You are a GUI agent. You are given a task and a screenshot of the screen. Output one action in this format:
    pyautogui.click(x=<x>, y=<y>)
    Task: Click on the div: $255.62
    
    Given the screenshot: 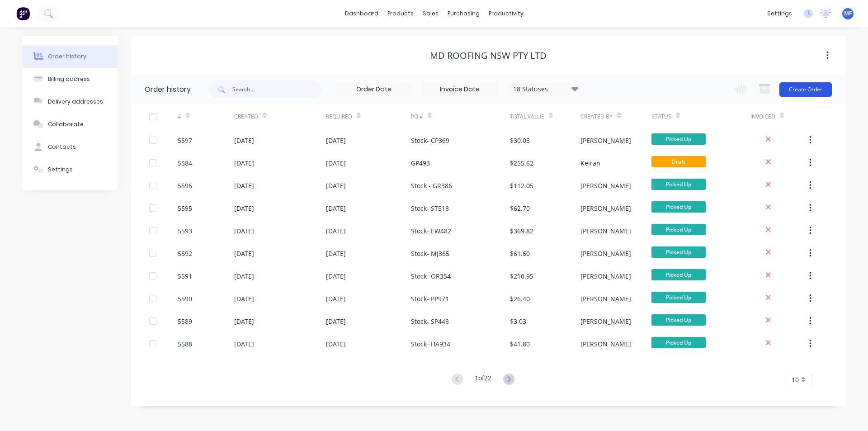 What is the action you would take?
    pyautogui.click(x=522, y=163)
    